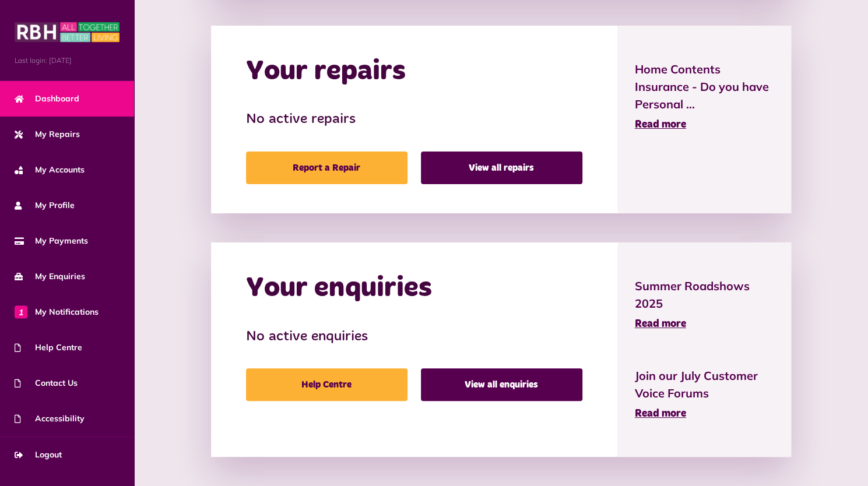 This screenshot has height=486, width=868. Describe the element at coordinates (38, 454) in the screenshot. I see `span: Logout` at that location.